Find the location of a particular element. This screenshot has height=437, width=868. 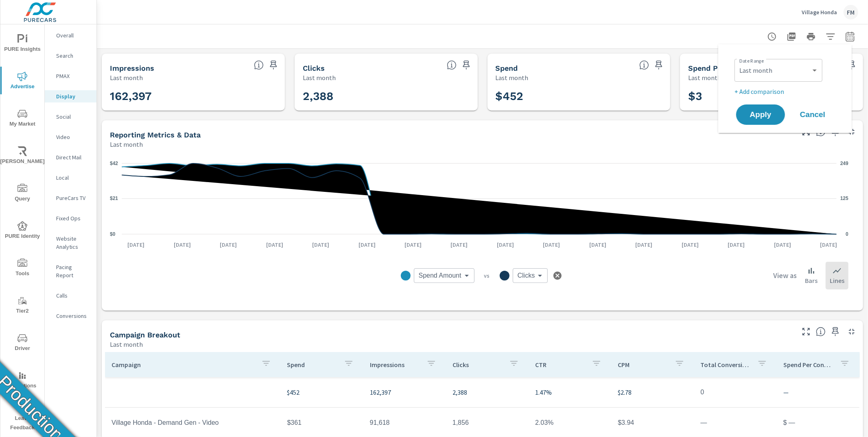

h5: Campaign Breakout is located at coordinates (145, 335).